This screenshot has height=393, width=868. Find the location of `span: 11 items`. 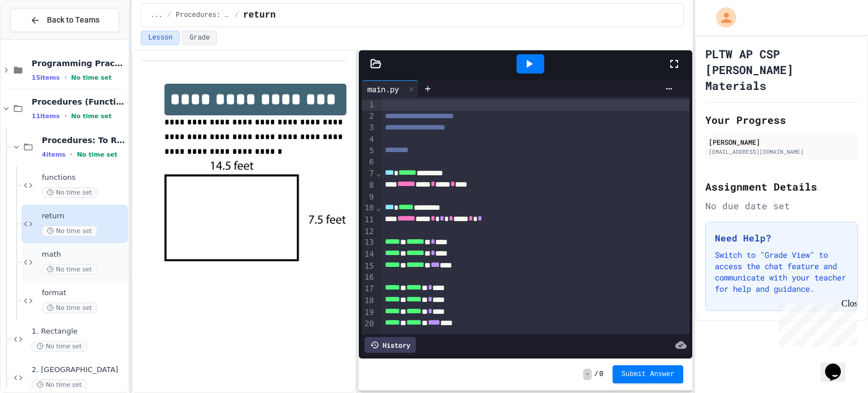

span: 11 items is located at coordinates (46, 116).